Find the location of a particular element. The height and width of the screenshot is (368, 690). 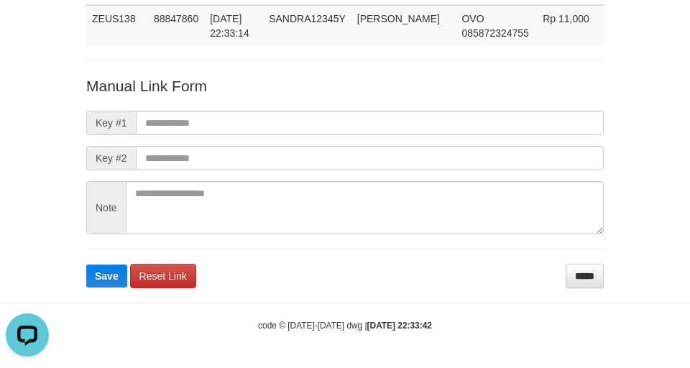

td: 88847860 is located at coordinates (176, 25).